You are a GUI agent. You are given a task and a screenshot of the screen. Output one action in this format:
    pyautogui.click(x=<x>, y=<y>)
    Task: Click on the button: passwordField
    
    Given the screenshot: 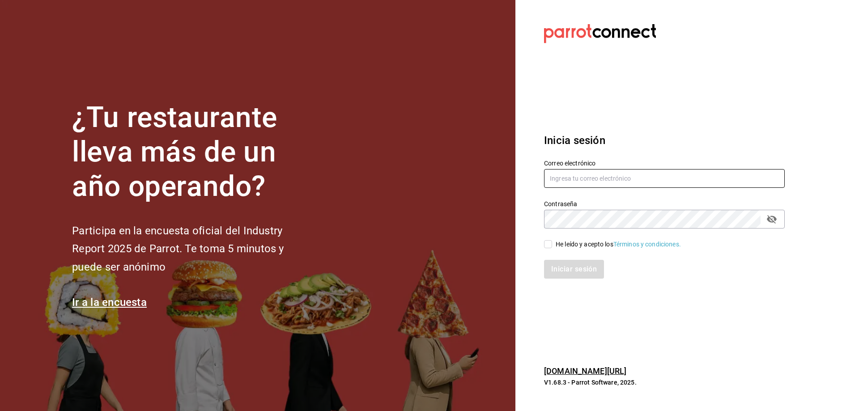 What is the action you would take?
    pyautogui.click(x=772, y=219)
    